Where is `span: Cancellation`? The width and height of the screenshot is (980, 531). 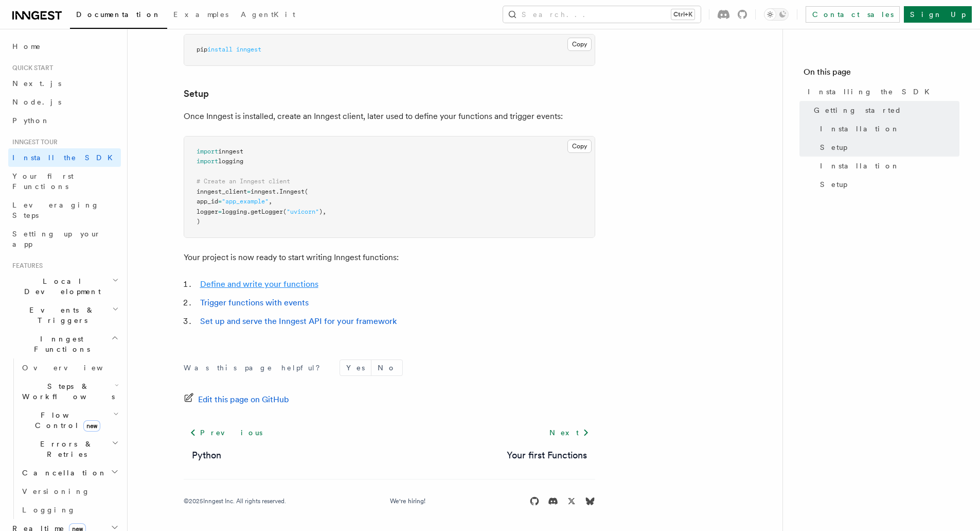 span: Cancellation is located at coordinates (62, 472).